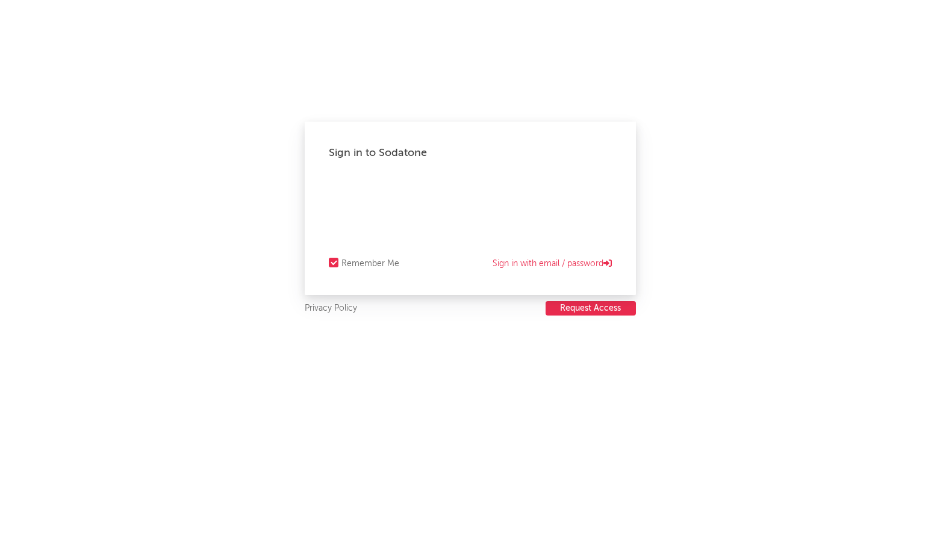  What do you see at coordinates (553, 264) in the screenshot?
I see `a: Sign in with email / password` at bounding box center [553, 264].